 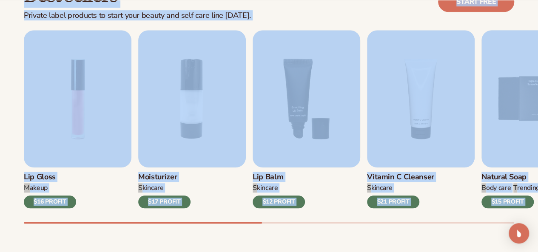 I want to click on div: Open Intercom Messenger, so click(x=519, y=233).